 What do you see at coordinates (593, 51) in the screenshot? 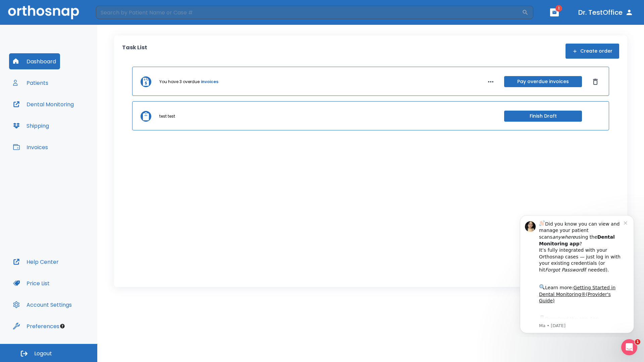
I see `button: Create order` at bounding box center [593, 51].